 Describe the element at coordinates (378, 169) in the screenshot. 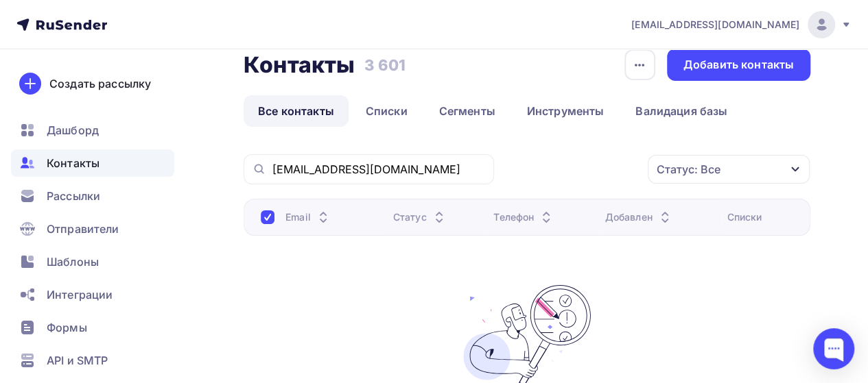

I see `input: Поиск` at that location.